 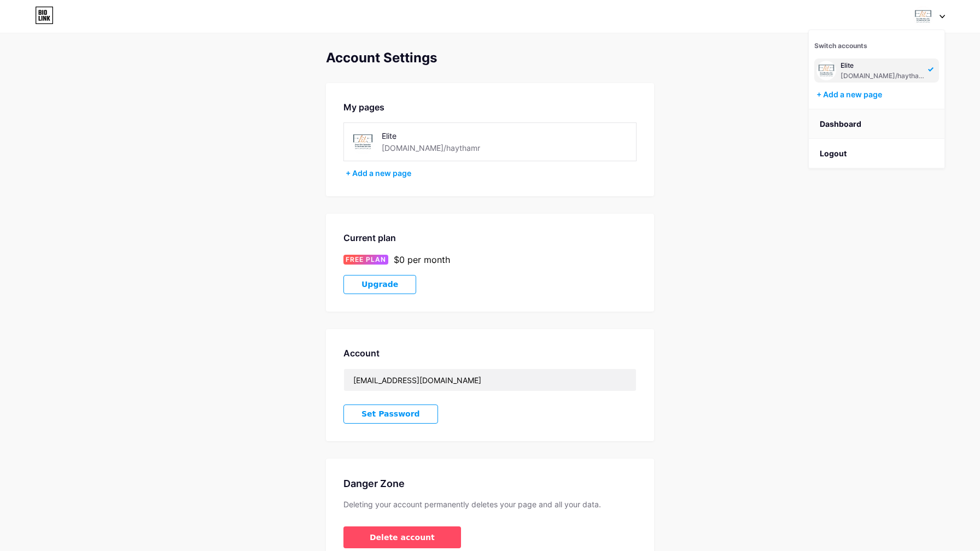 I want to click on div: Account, so click(x=490, y=353).